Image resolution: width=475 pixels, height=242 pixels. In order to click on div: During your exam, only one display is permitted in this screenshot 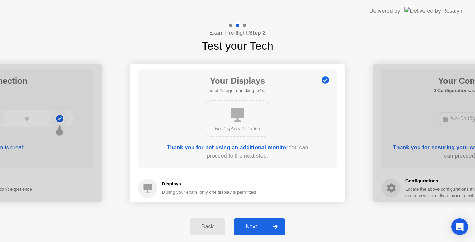, I will do `click(209, 192)`.